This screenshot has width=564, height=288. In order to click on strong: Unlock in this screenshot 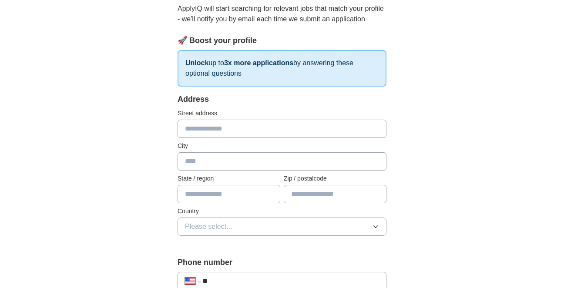, I will do `click(197, 63)`.